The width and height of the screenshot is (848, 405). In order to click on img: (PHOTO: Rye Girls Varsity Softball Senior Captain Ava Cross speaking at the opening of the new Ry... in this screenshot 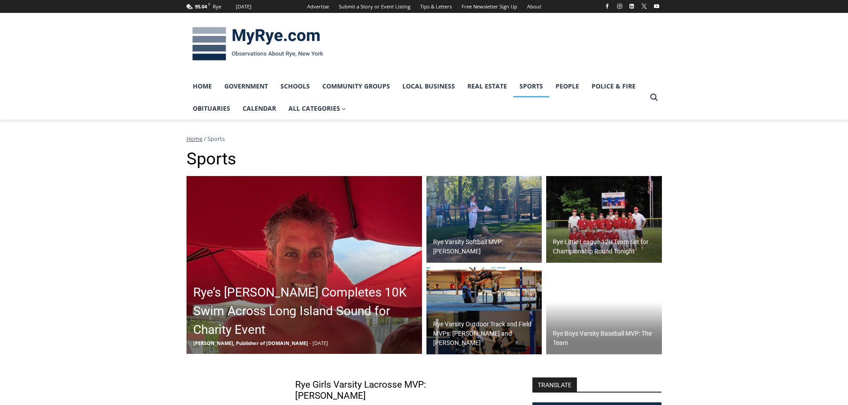, I will do `click(484, 220)`.